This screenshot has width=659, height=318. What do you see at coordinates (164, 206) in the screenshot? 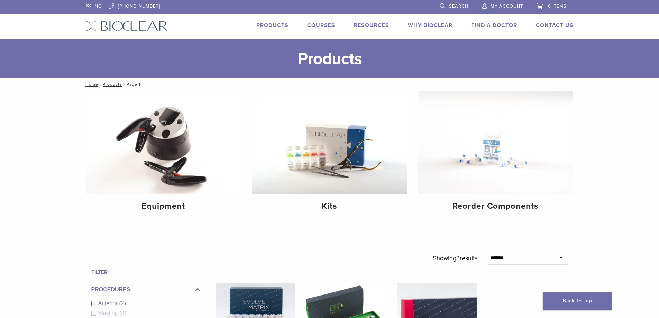
I see `h4: Equipment` at bounding box center [164, 206].